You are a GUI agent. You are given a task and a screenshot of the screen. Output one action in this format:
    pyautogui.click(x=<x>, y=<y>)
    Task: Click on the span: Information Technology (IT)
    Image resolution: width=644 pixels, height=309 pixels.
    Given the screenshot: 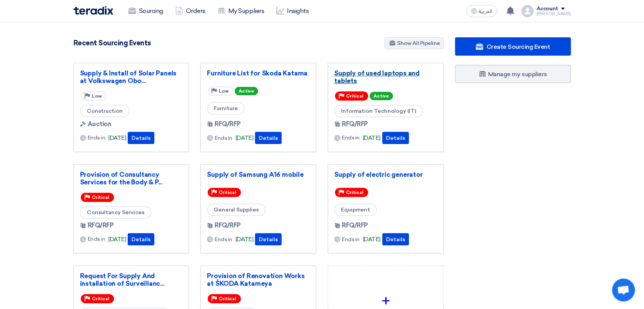 What is the action you would take?
    pyautogui.click(x=379, y=111)
    